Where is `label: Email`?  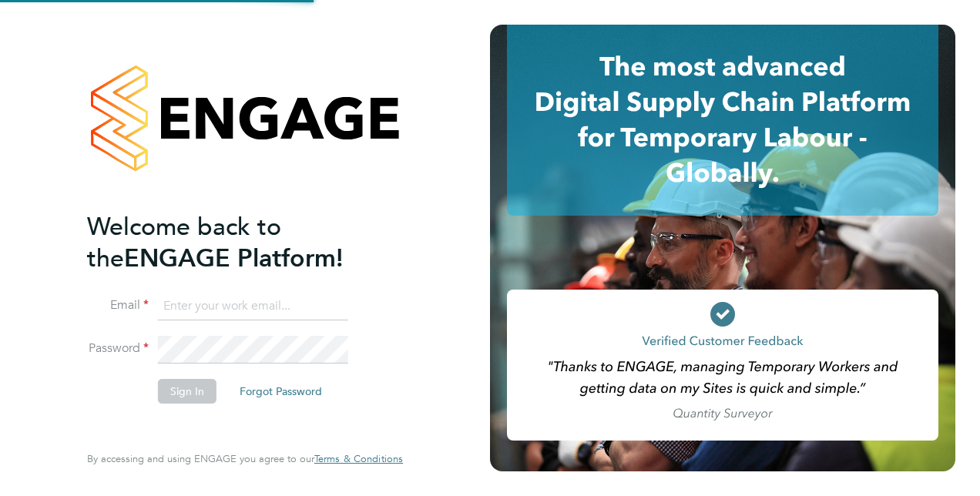
label: Email is located at coordinates (118, 305).